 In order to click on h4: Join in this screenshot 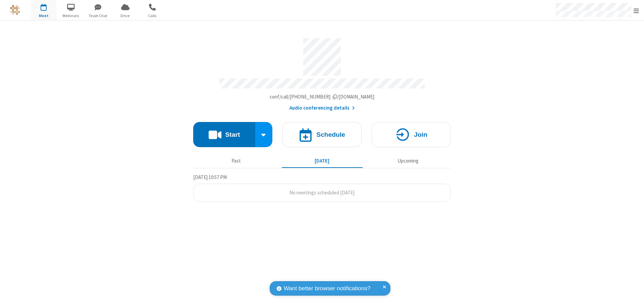, I will do `click(420, 134)`.